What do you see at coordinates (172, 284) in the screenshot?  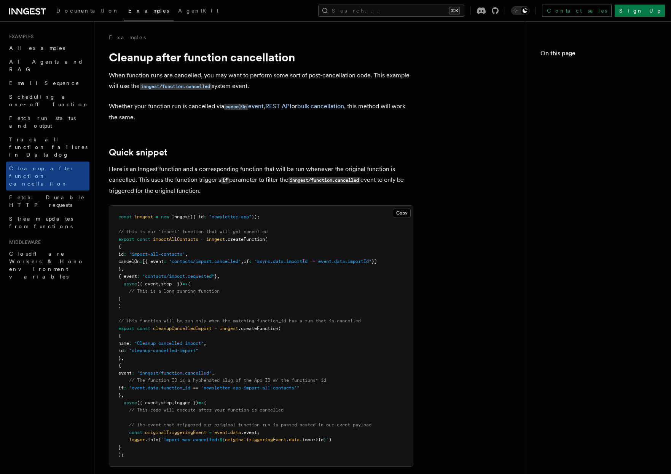 I see `span: step })` at bounding box center [172, 284].